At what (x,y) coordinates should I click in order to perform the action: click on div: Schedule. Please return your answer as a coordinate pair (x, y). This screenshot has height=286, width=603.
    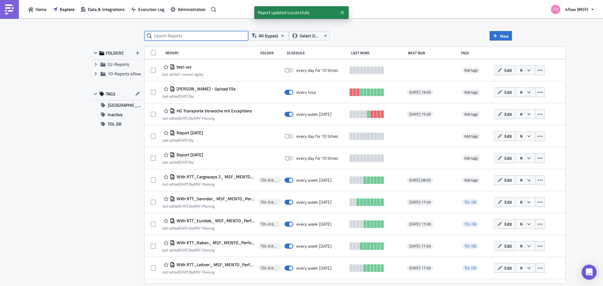
    Looking at the image, I should click on (317, 53).